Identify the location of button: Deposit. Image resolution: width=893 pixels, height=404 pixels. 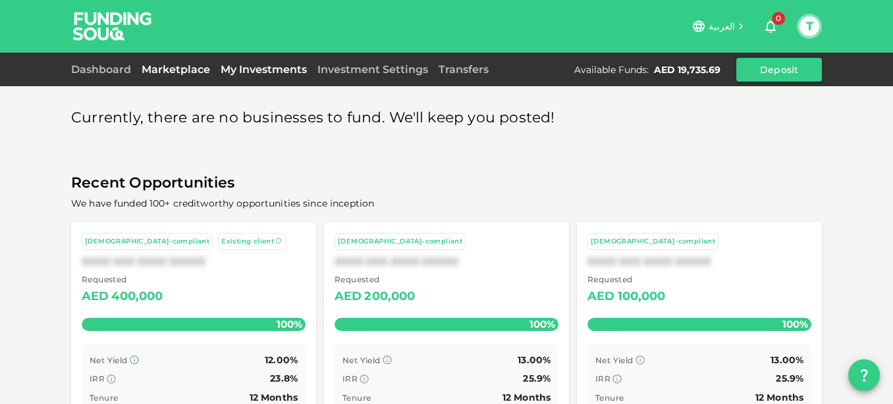
(779, 70).